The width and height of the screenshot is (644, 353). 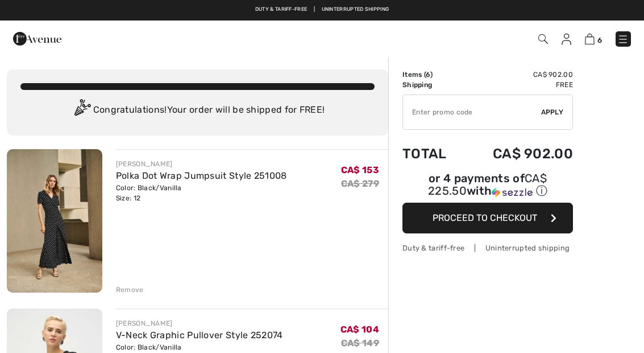 What do you see at coordinates (360, 329) in the screenshot?
I see `span: CA$ 104` at bounding box center [360, 329].